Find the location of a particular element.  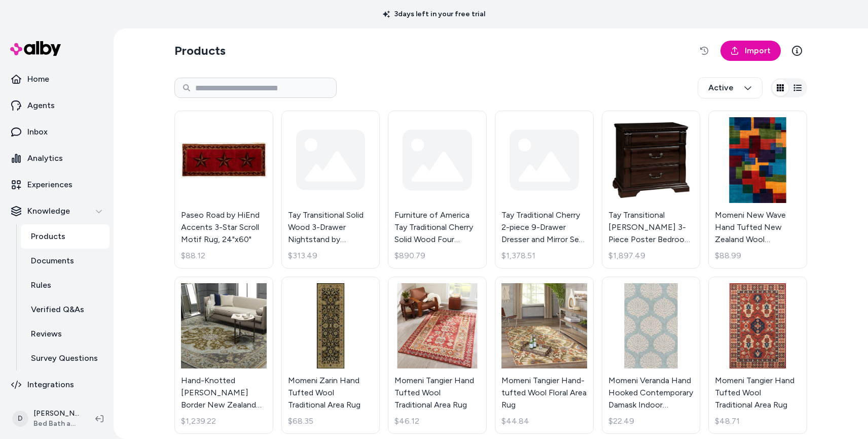

button: Knowledge is located at coordinates (56, 211).